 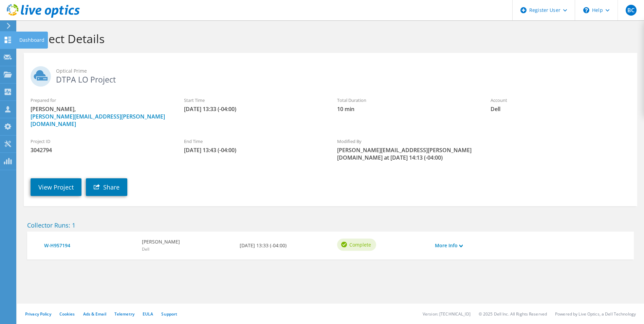 I want to click on span: Optical Prime, so click(x=343, y=71).